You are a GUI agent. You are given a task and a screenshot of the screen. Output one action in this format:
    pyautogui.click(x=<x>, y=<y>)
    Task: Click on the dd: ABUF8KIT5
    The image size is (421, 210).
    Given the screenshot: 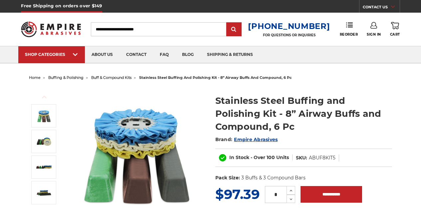 What is the action you would take?
    pyautogui.click(x=322, y=158)
    